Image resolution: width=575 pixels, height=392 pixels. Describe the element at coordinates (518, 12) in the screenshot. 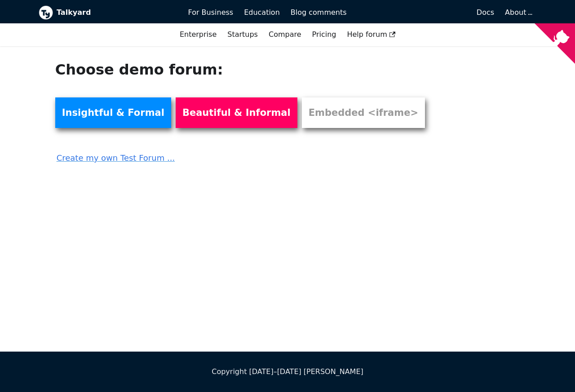

I see `a: About` at that location.